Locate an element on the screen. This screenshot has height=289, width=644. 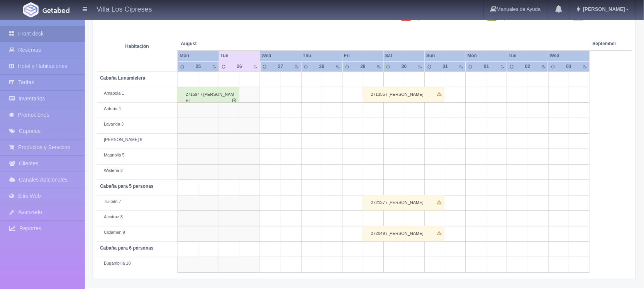
b: Cabaña para 5 personas is located at coordinates (127, 186).